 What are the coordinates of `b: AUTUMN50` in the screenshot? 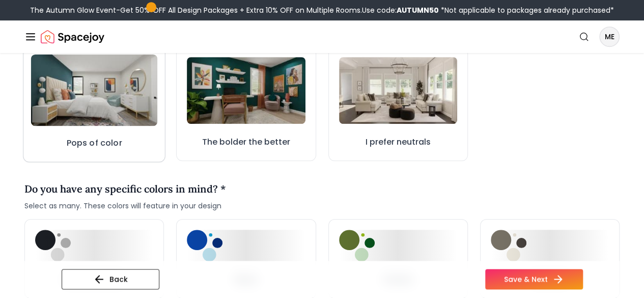 It's located at (417, 10).